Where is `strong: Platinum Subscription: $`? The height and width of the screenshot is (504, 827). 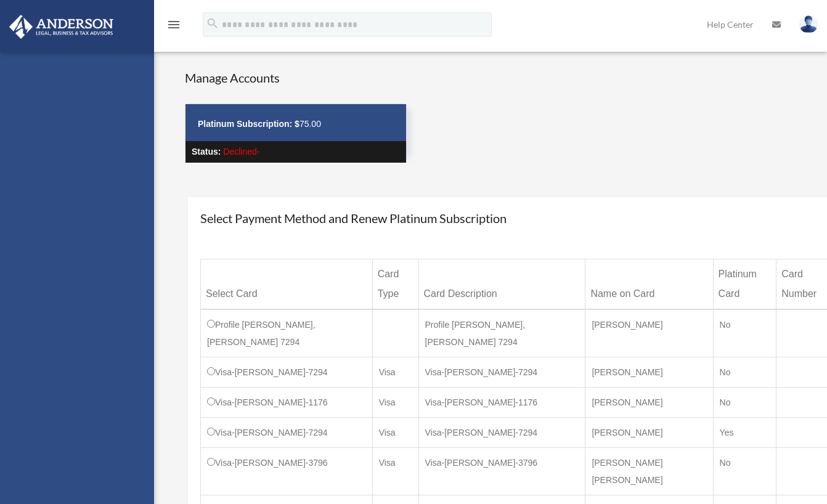
strong: Platinum Subscription: $ is located at coordinates (249, 124).